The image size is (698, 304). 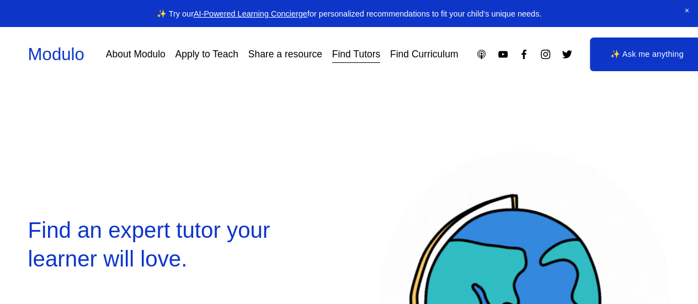 What do you see at coordinates (250, 14) in the screenshot?
I see `a: AI-Powered Learning Concierge` at bounding box center [250, 14].